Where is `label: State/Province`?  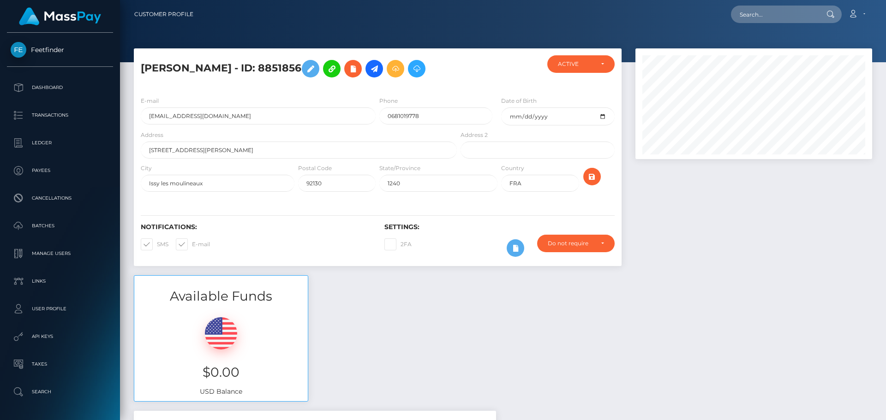 label: State/Province is located at coordinates (399, 168).